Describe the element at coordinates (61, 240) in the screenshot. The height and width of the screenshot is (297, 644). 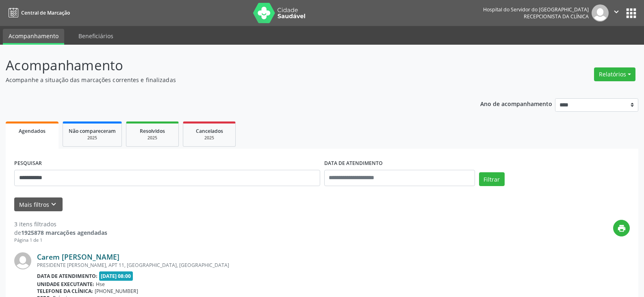
I see `div: Página 1 de 1` at that location.